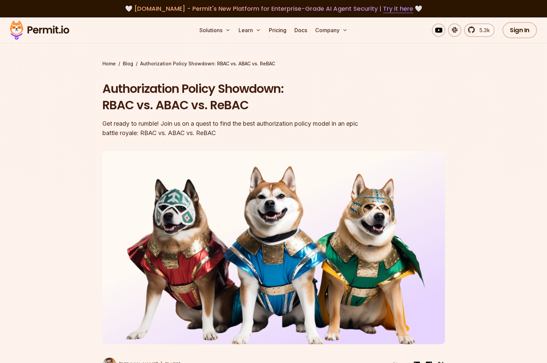 This screenshot has height=363, width=547. What do you see at coordinates (231, 128) in the screenshot?
I see `div: Get ready to rumble! Join us on a quest to find the best authorization policy model in an epic ba...` at bounding box center [231, 128].